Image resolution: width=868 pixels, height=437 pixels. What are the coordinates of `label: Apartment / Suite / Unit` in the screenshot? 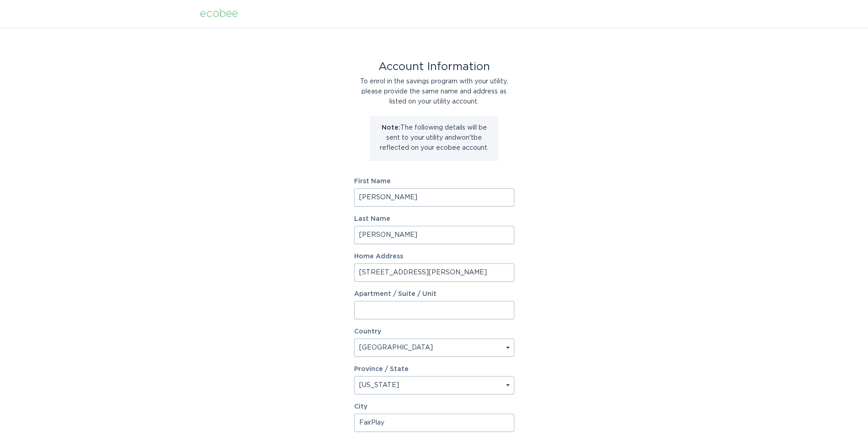 It's located at (434, 294).